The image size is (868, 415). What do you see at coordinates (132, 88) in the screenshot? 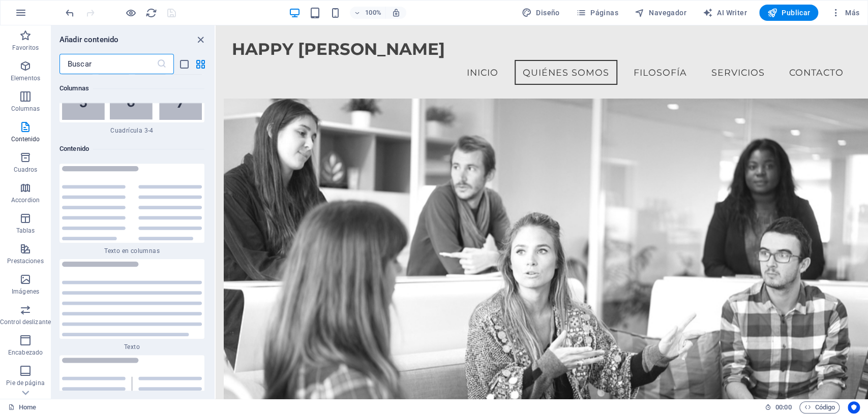
I see `h6: Columnas` at bounding box center [132, 88].